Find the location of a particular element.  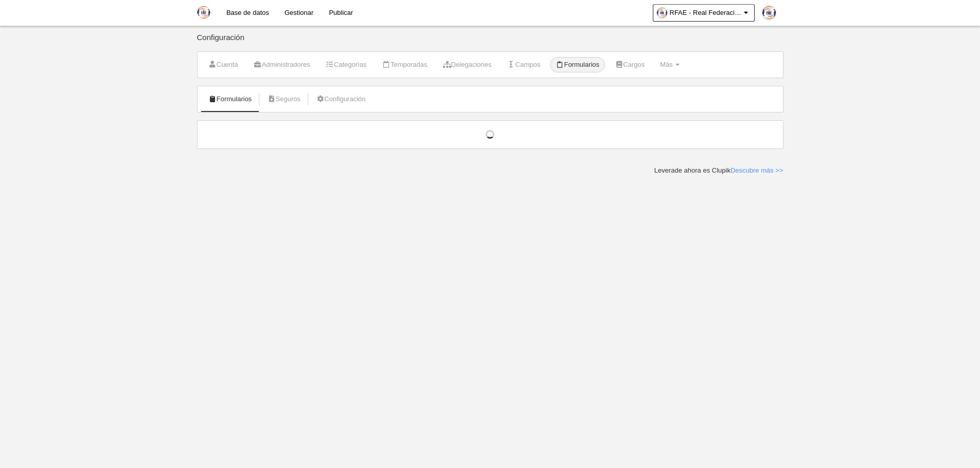

div: Cargando is located at coordinates (490, 134).